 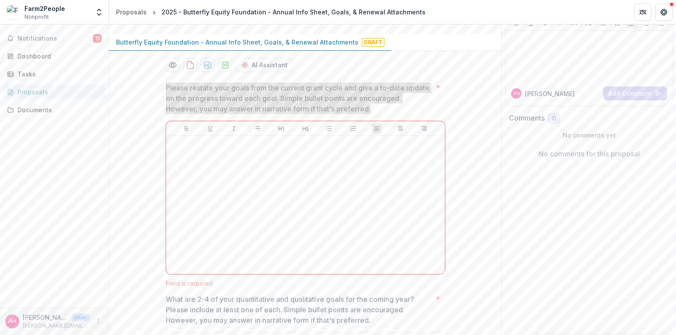 I want to click on button: Bullet List, so click(x=329, y=128).